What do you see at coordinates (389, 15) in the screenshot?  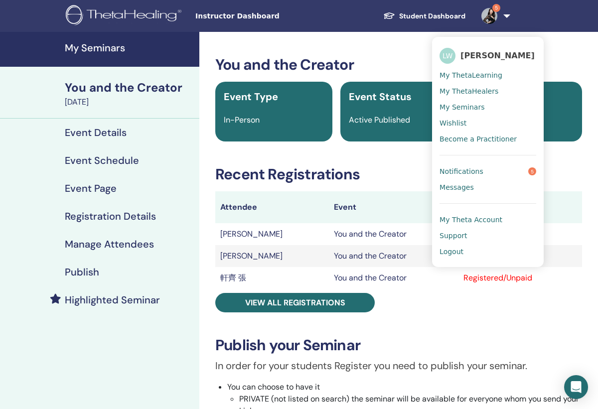 I see `img: graduation-cap-white.svg` at bounding box center [389, 15].